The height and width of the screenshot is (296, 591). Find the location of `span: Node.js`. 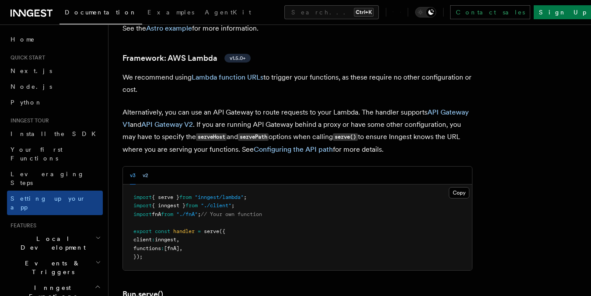

span: Node.js is located at coordinates (31, 87).